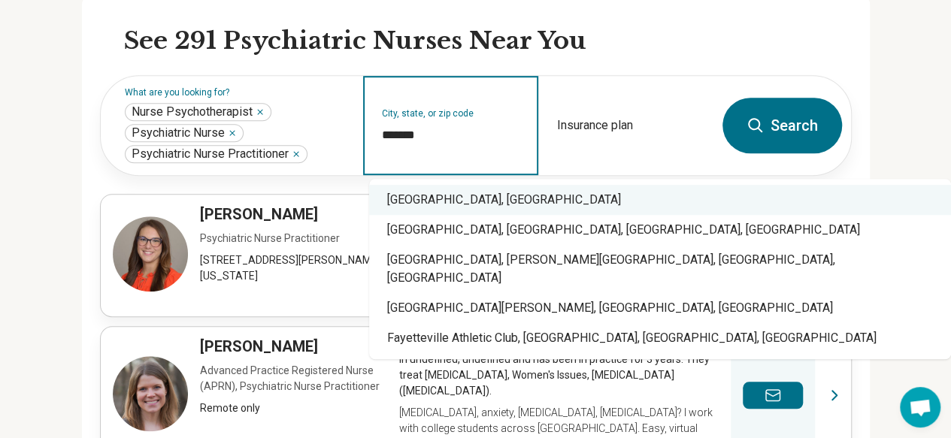  I want to click on span: Nurse Psychotherapist, so click(192, 112).